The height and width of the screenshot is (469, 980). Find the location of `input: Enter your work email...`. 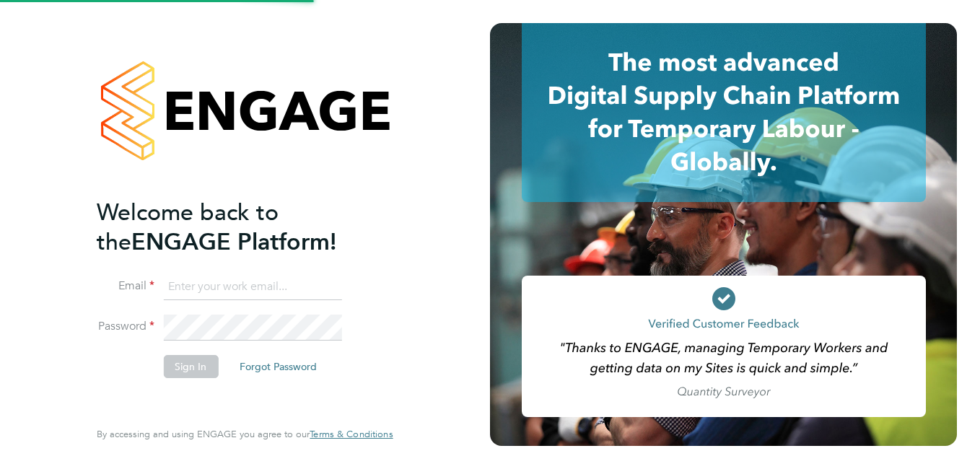

input: Enter your work email... is located at coordinates (251, 287).